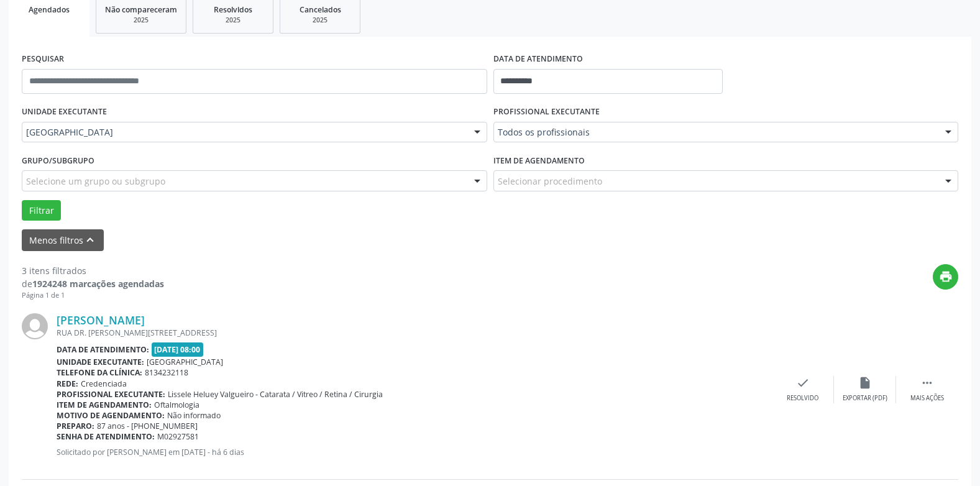 This screenshot has width=980, height=486. What do you see at coordinates (92, 295) in the screenshot?
I see `div: Página 1 de 1` at bounding box center [92, 295].